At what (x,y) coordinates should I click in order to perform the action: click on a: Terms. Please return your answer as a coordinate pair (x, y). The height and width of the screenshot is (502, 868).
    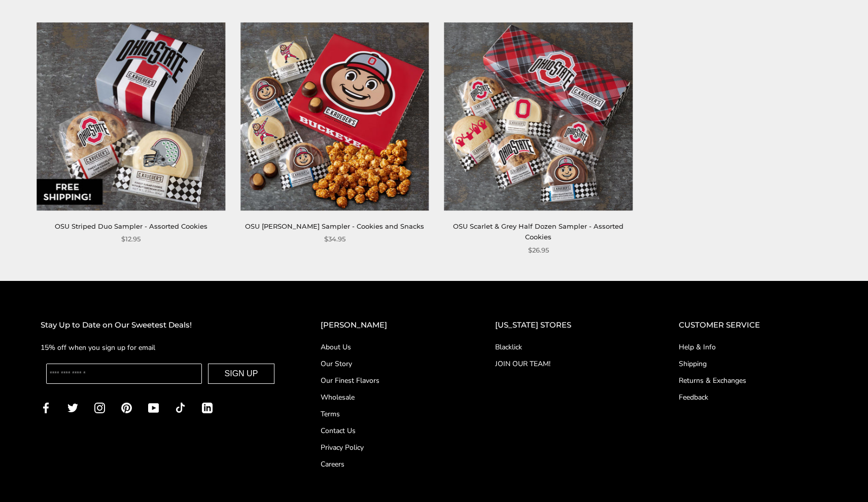
    Looking at the image, I should click on (388, 414).